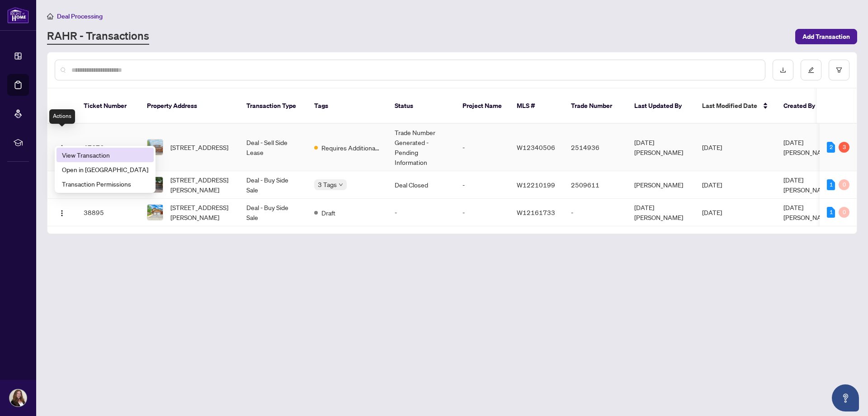 This screenshot has height=416, width=868. What do you see at coordinates (783, 70) in the screenshot?
I see `span: download` at bounding box center [783, 70].